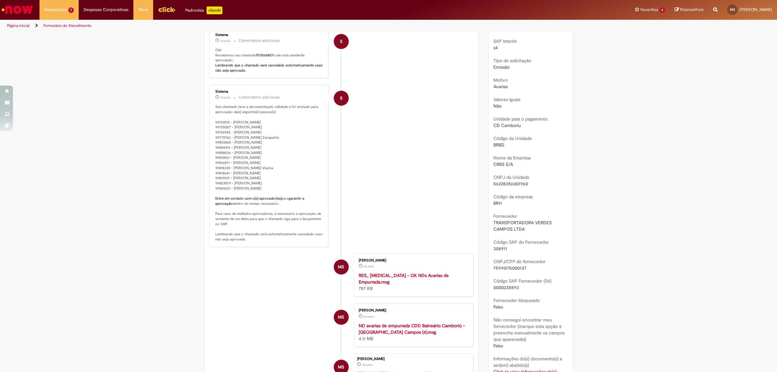 This screenshot has height=372, width=777. Describe the element at coordinates (225, 41) in the screenshot. I see `time: 26/09/2025 15:31:55` at that location.